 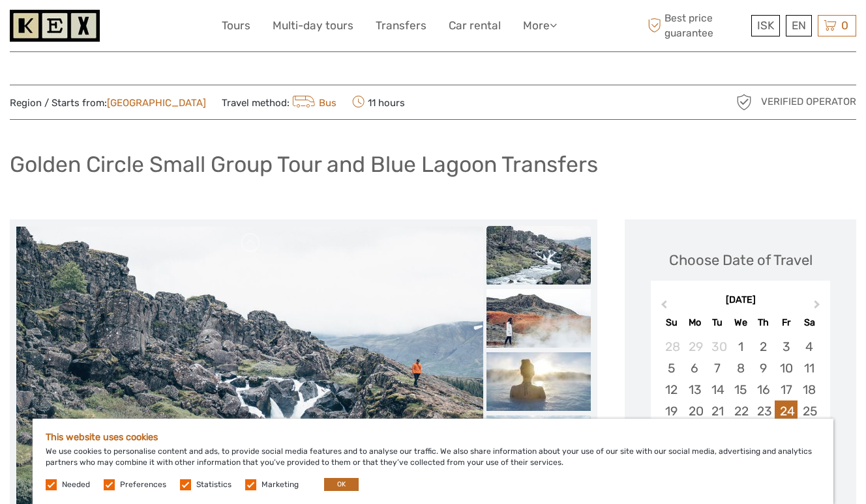 What do you see at coordinates (475, 25) in the screenshot?
I see `a: Car rental` at bounding box center [475, 25].